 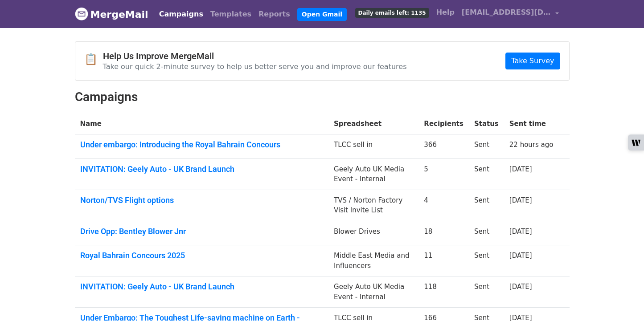 What do you see at coordinates (202, 200) in the screenshot?
I see `a: Norton/TVS Flight options` at bounding box center [202, 200].